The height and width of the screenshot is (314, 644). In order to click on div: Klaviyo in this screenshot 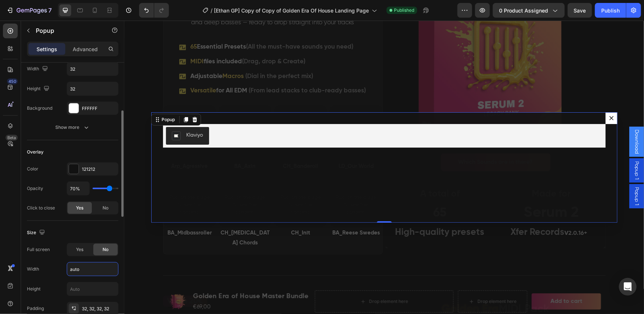, I will do `click(70, 115)`.